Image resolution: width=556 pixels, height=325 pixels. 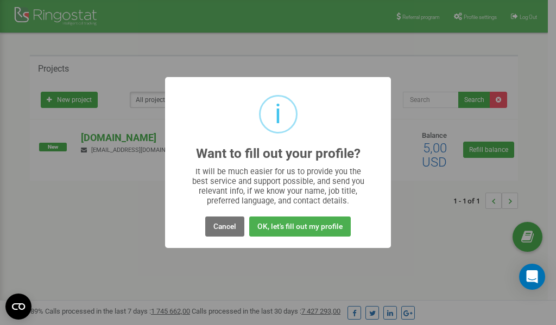 What do you see at coordinates (278, 114) in the screenshot?
I see `div: i` at bounding box center [278, 114].